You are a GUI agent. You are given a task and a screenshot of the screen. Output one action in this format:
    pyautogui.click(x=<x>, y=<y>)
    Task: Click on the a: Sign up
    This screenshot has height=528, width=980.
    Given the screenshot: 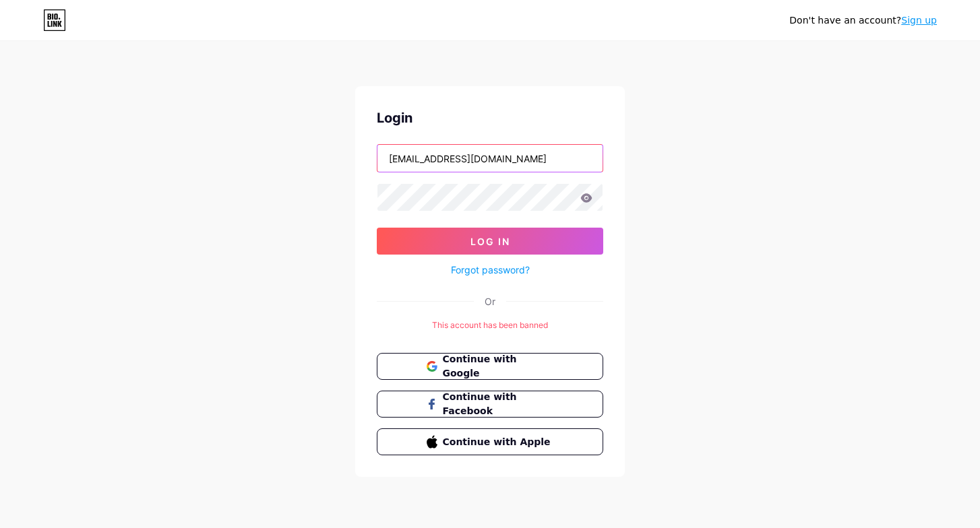 What is the action you would take?
    pyautogui.click(x=918, y=20)
    